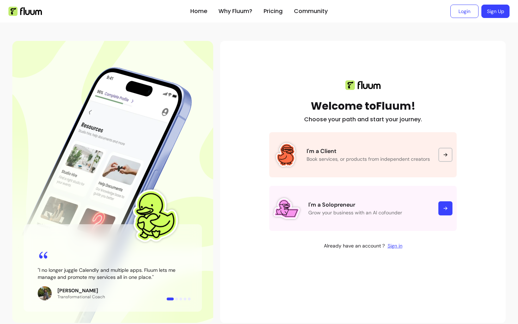  Describe the element at coordinates (368, 159) in the screenshot. I see `p: Book services, or products from independent creators` at that location.